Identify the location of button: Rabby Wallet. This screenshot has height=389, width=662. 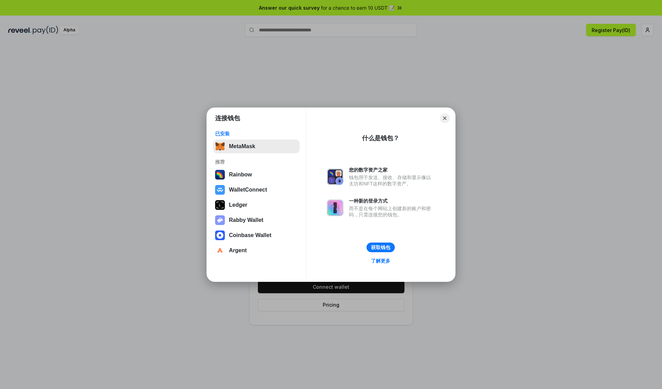
(256, 220).